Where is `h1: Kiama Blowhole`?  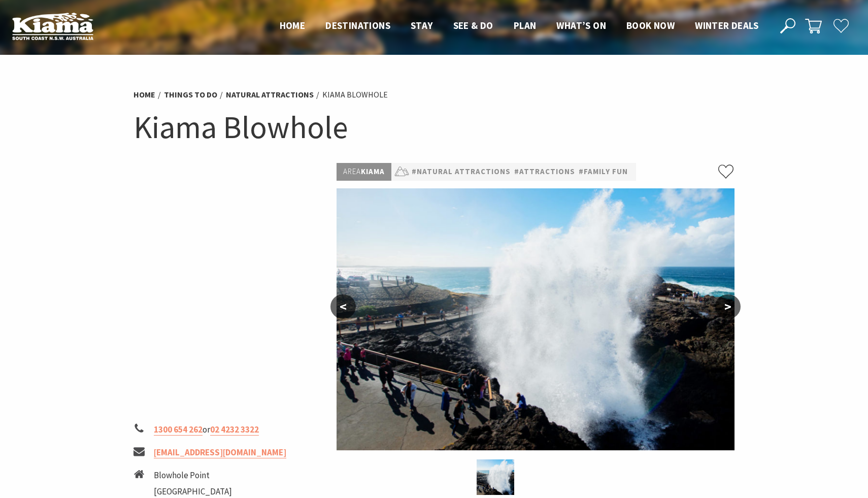 h1: Kiama Blowhole is located at coordinates (434, 127).